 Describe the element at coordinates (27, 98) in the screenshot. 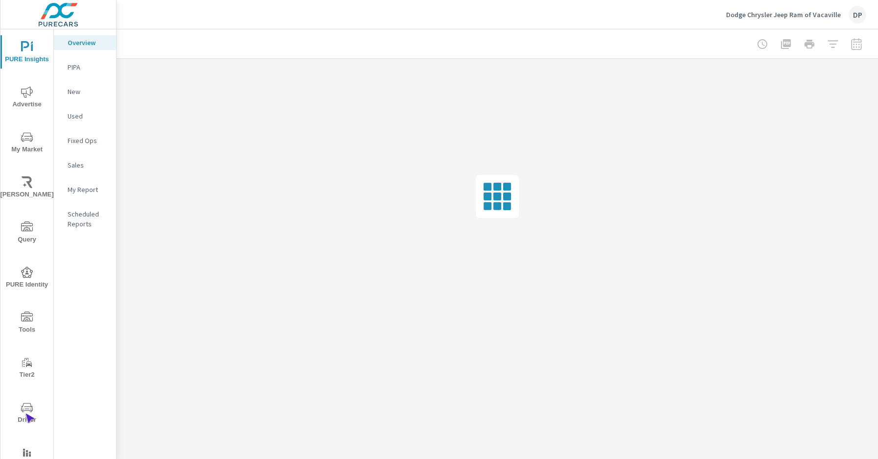

I see `span: Advertise` at that location.